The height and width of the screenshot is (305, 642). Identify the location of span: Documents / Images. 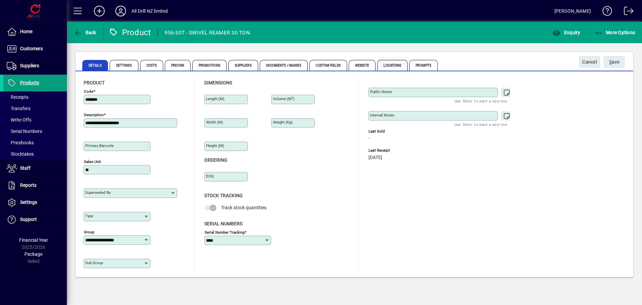
(284, 65).